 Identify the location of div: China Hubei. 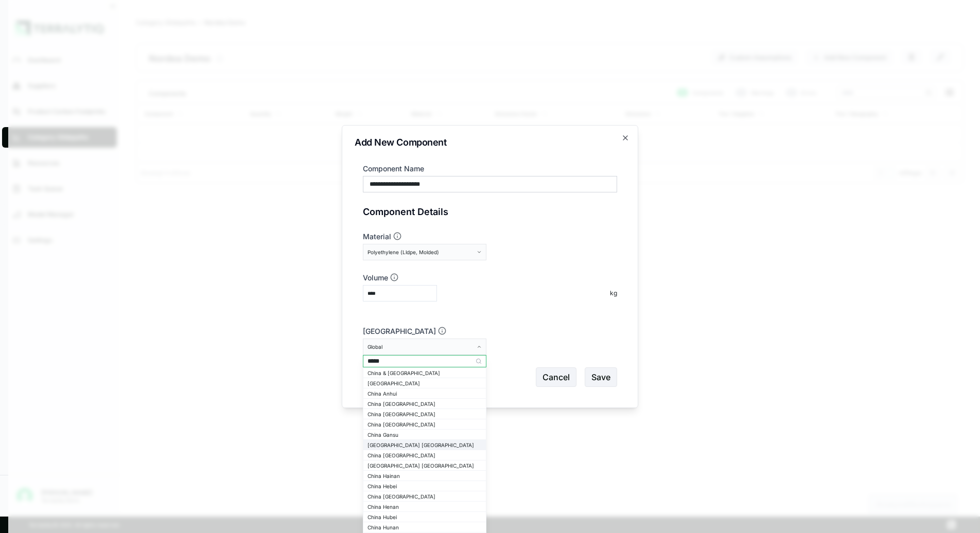
(424, 517).